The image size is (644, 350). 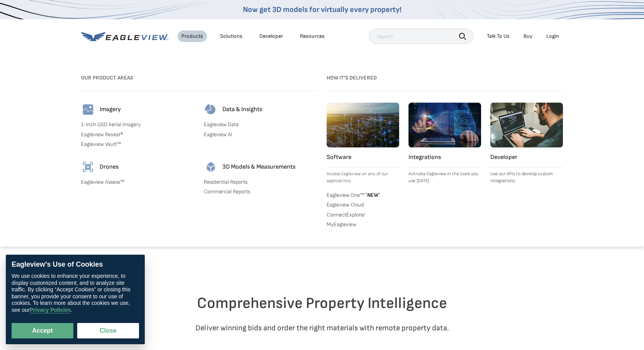 What do you see at coordinates (43, 330) in the screenshot?
I see `button: Accept` at bounding box center [43, 330].